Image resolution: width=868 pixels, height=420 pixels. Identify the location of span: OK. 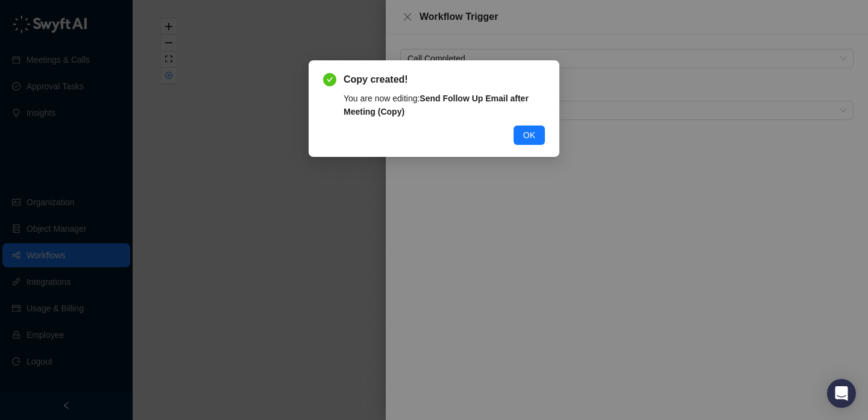
(530, 135).